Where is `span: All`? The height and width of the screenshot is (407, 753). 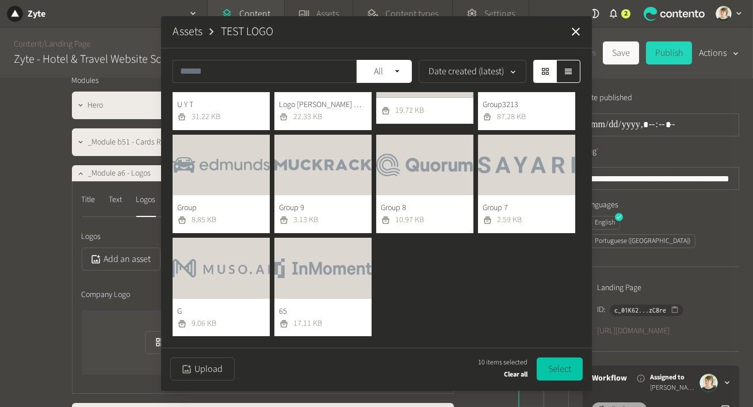
span: All is located at coordinates (379, 71).